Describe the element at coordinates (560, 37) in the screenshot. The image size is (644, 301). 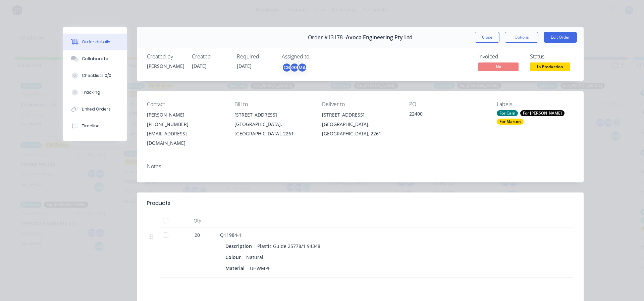
I see `button: Edit Order` at that location.